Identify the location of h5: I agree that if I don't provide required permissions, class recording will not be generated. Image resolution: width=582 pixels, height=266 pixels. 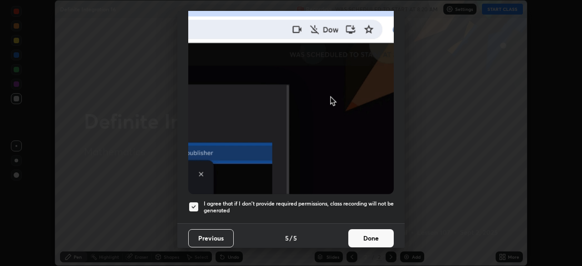
(299, 207).